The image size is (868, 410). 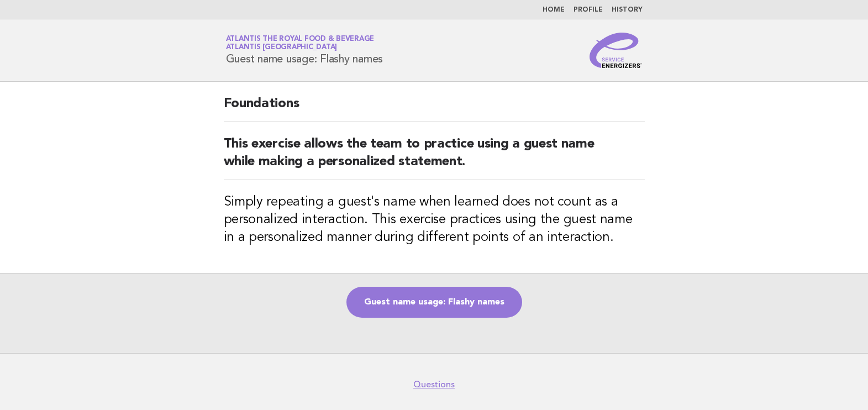 I want to click on a: Questions, so click(x=434, y=385).